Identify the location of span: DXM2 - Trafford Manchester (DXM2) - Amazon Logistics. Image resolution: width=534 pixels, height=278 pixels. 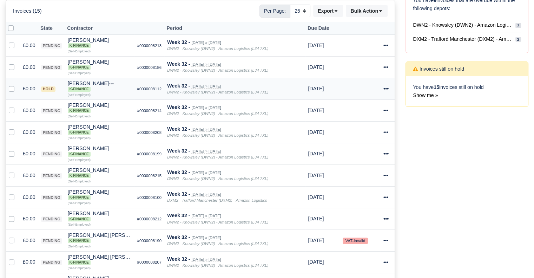
(463, 39).